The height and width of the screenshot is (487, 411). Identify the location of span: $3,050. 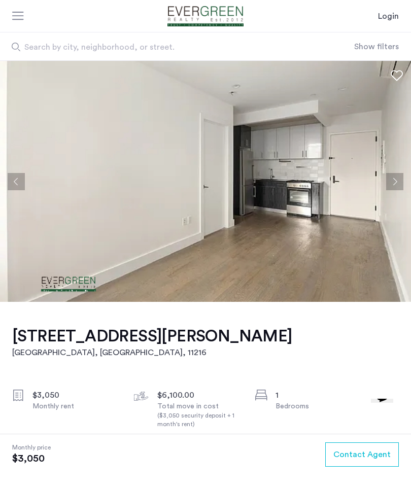
(31, 459).